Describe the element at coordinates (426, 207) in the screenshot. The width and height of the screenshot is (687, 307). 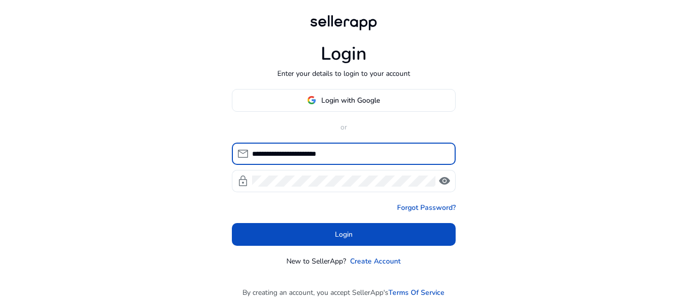
I see `a: Forgot Password?` at that location.